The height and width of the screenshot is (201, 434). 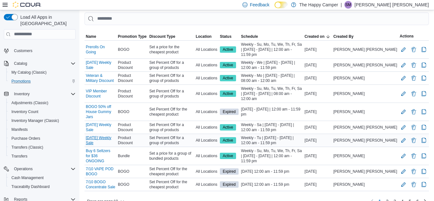 I want to click on a: Purchase Orders, so click(x=26, y=138).